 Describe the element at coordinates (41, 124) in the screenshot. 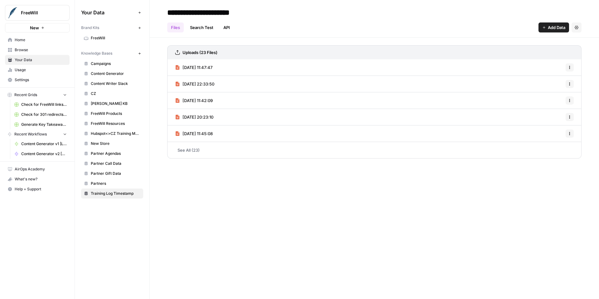

I see `a: Generate Key Takeaways from Webinar Transcripts` at that location.